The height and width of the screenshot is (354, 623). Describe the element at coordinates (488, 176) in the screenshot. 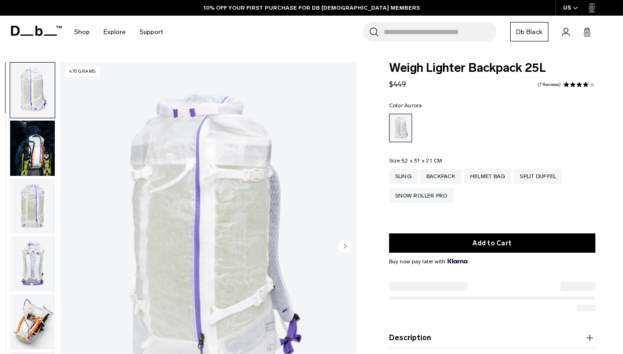

I see `a: Helmet Bag` at that location.